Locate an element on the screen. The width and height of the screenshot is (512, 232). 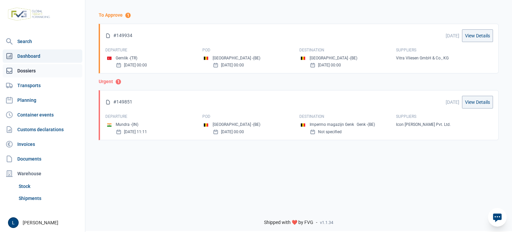
small: Not specified is located at coordinates (330, 132).